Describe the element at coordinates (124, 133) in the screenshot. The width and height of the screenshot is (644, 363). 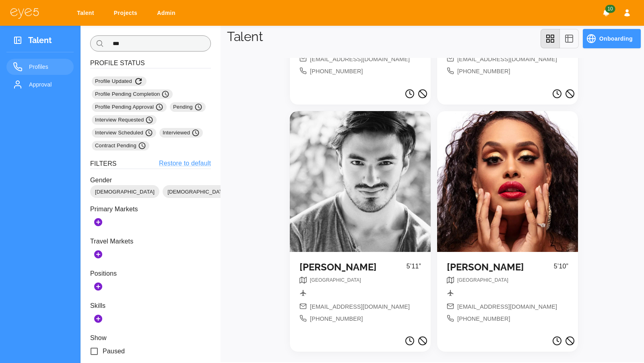
I see `div: Interview Scheduled` at that location.